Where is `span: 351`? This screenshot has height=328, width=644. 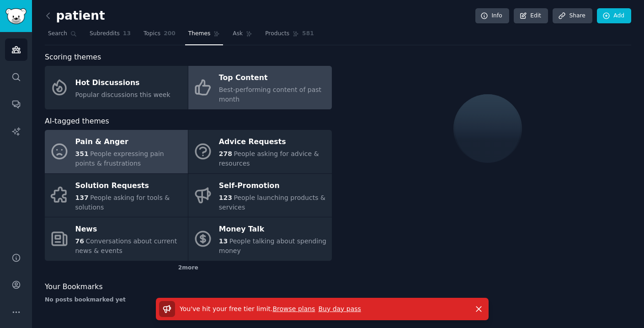 span: 351 is located at coordinates (82, 154).